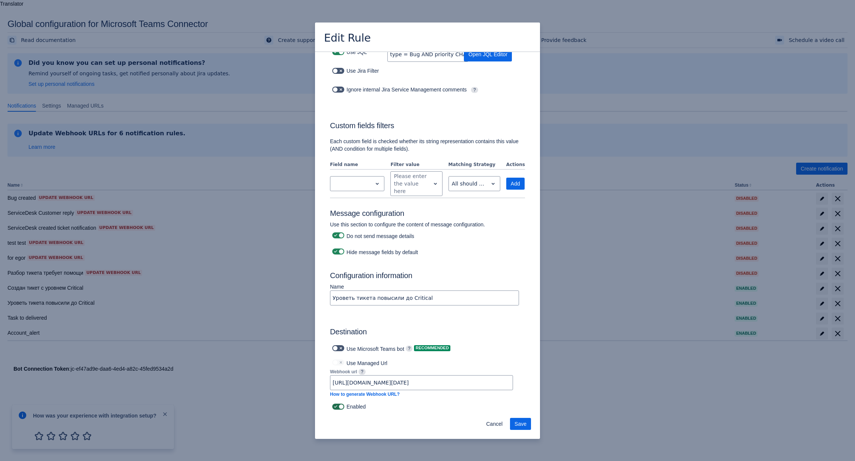 The width and height of the screenshot is (855, 461). Describe the element at coordinates (347, 39) in the screenshot. I see `h3: Edit Rule` at that location.